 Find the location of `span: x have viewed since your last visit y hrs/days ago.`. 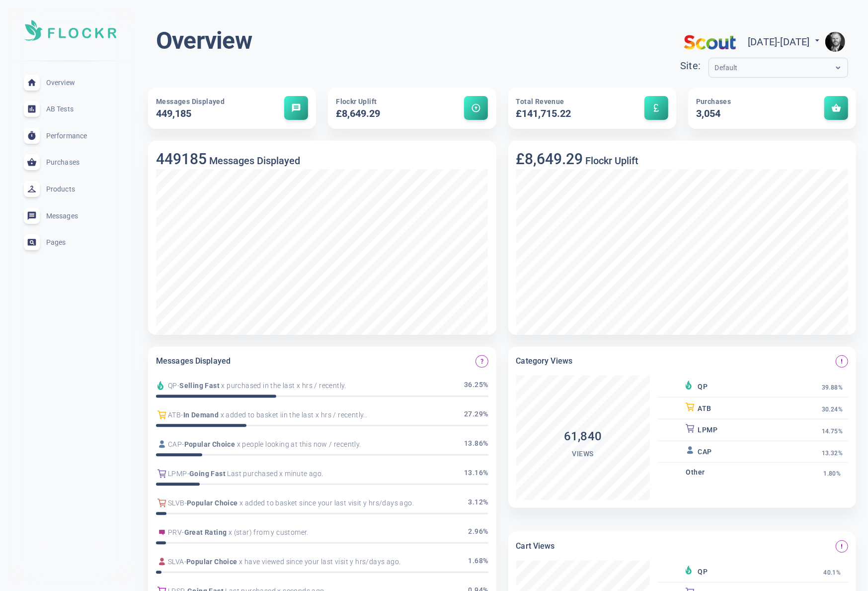

span: x have viewed since your last visit y hrs/days ago. is located at coordinates (319, 562).